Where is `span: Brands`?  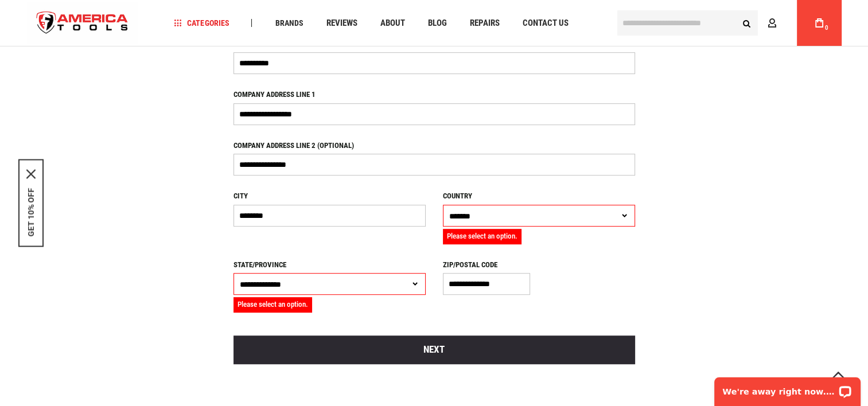
span: Brands is located at coordinates (289, 23).